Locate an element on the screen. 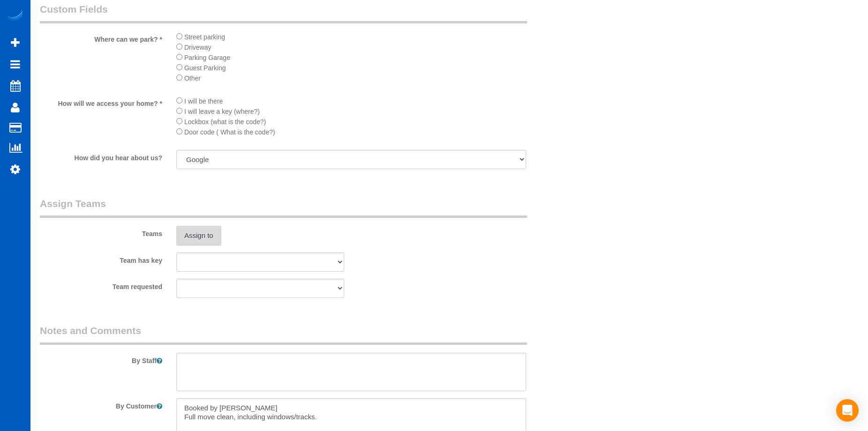 The width and height of the screenshot is (868, 431). span: Door code ( What is the code?) is located at coordinates (230, 132).